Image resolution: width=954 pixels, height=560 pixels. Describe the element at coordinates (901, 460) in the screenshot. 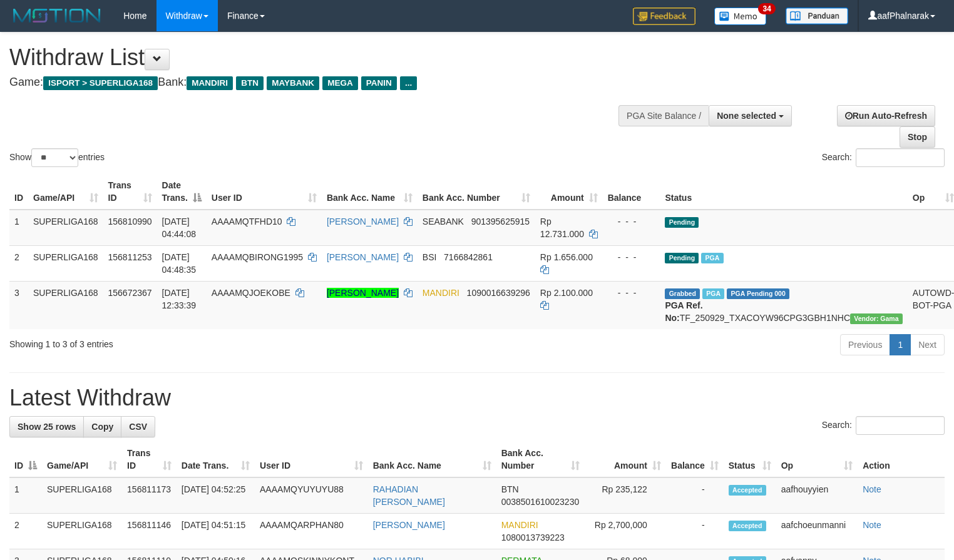

I see `th: Action` at that location.